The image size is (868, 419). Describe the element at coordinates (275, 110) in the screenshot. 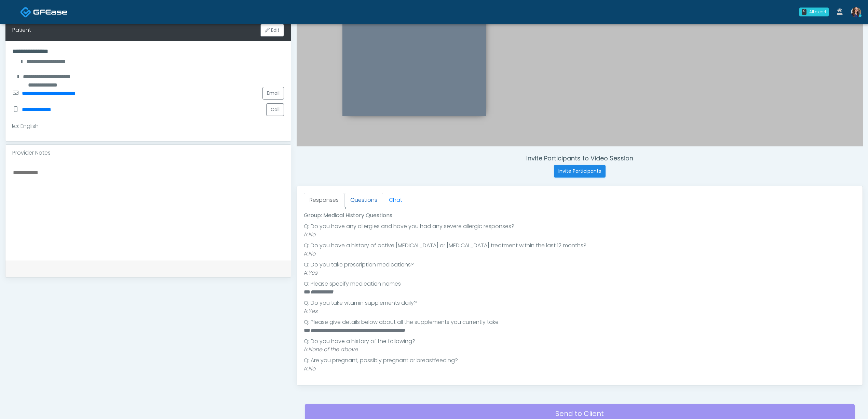

I see `button: Call` at that location.